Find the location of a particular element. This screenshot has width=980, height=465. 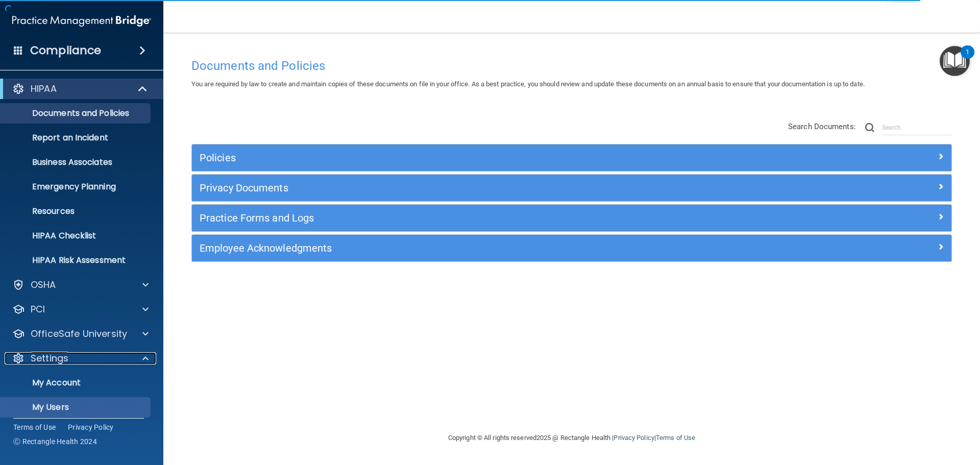

p: HIPAA is located at coordinates (43, 89).